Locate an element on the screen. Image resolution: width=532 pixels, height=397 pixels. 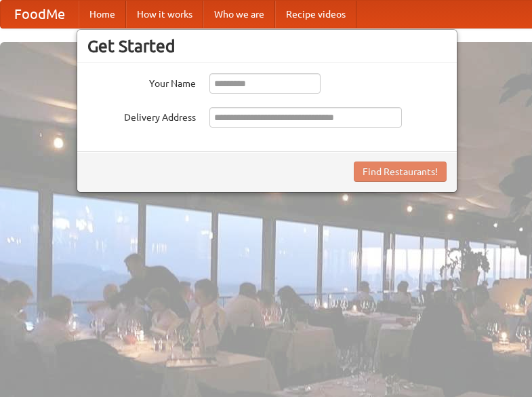
button: Find Restaurants! is located at coordinates (400, 172).